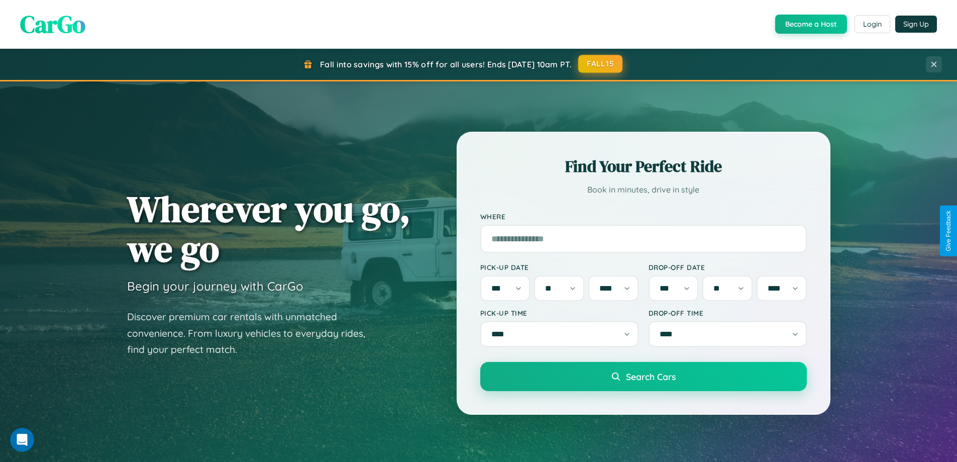  I want to click on label: Pick-up Time, so click(559, 312).